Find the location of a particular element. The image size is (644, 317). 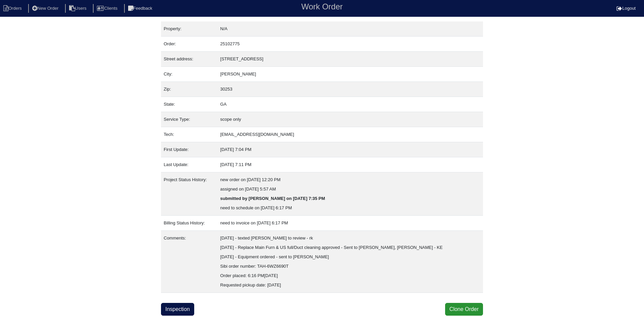

td: Tech: is located at coordinates (189, 134).